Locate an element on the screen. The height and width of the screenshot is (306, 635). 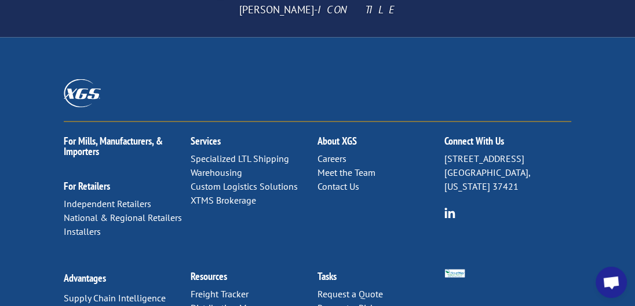
a: Careers is located at coordinates (332, 159).